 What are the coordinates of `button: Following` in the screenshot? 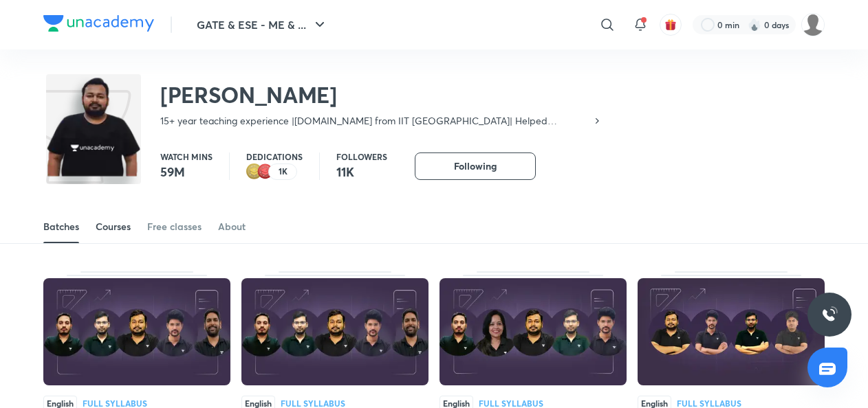 It's located at (476, 166).